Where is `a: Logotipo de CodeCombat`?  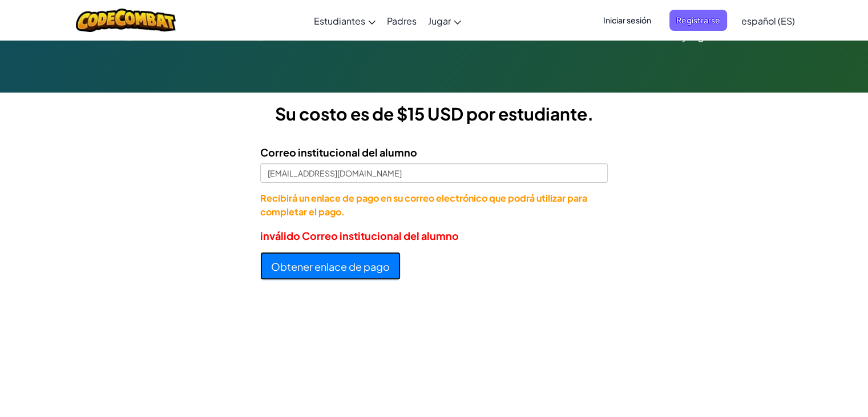 a: Logotipo de CodeCombat is located at coordinates (125, 20).